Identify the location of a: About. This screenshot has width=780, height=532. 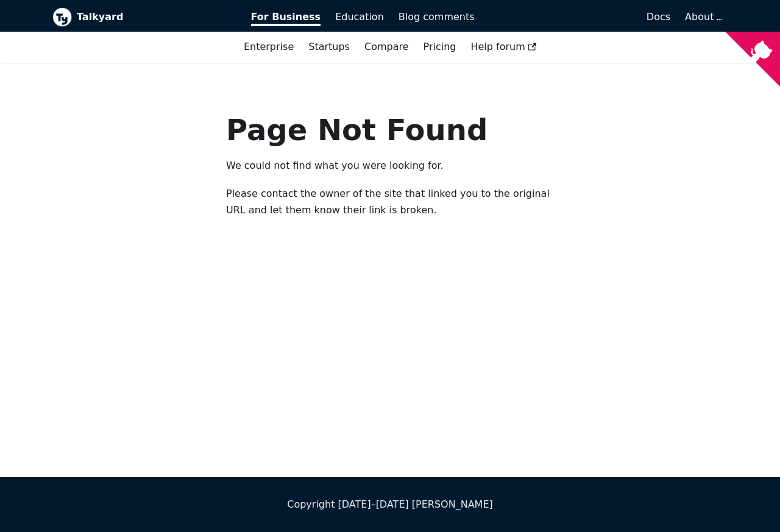
(702, 17).